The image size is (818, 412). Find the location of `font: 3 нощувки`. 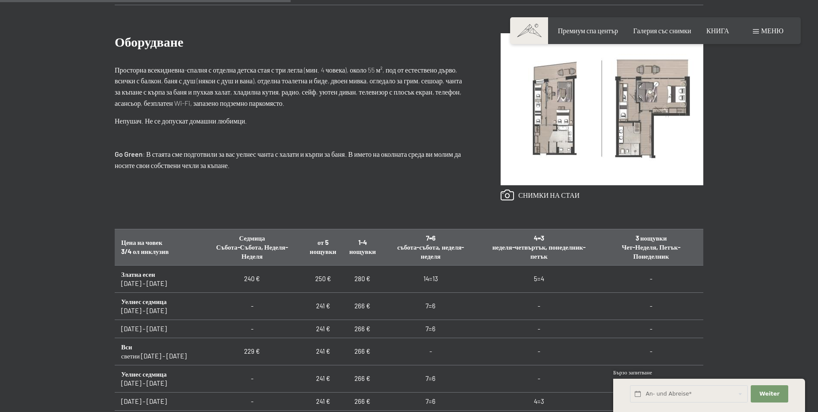

font: 3 нощувки is located at coordinates (652, 247).